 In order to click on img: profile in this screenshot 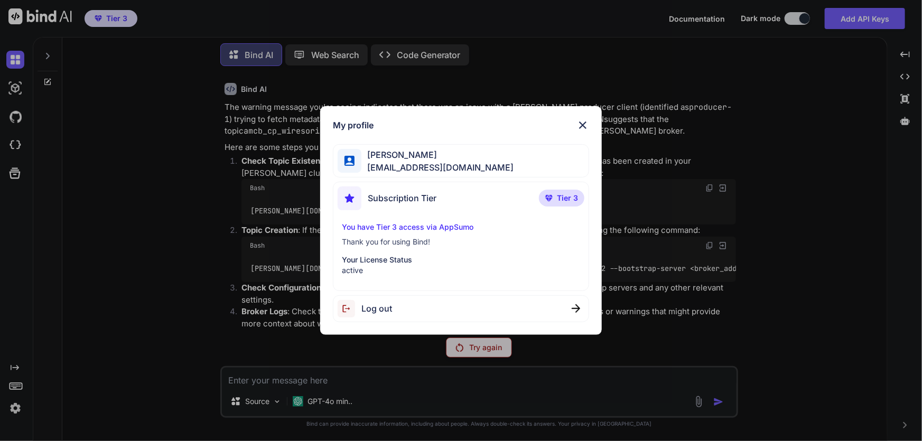, I will do `click(349, 161)`.